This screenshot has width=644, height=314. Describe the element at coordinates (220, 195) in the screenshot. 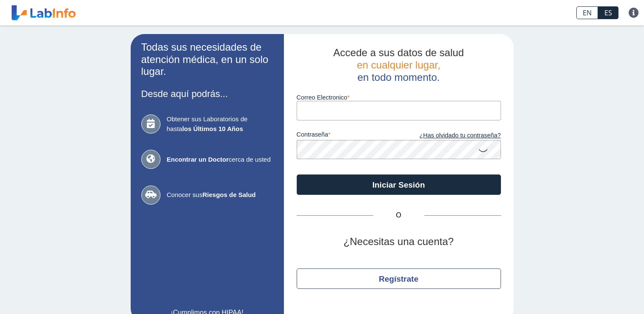

I see `span: Conocer sus` at that location.